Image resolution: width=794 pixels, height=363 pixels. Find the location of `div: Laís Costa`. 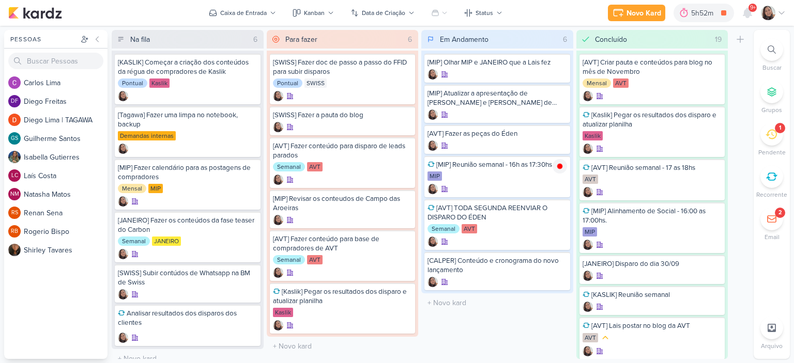

div: Laís Costa is located at coordinates (14, 176).